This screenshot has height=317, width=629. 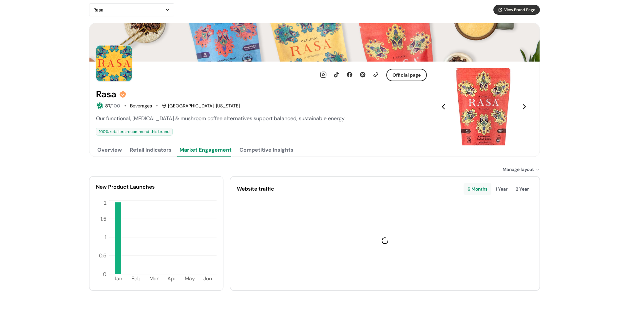 I want to click on div: Carousel, so click(x=484, y=107).